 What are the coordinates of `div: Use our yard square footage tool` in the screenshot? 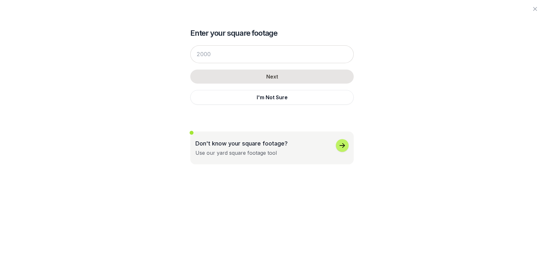 It's located at (236, 153).